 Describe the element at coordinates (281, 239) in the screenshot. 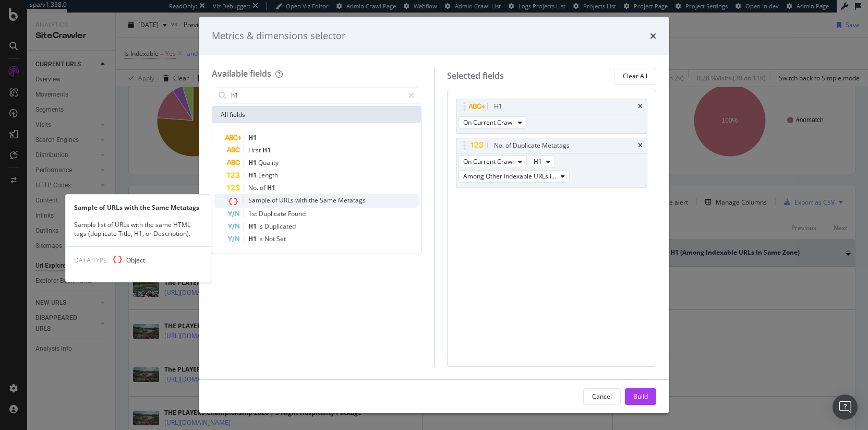

I see `span: Set` at that location.